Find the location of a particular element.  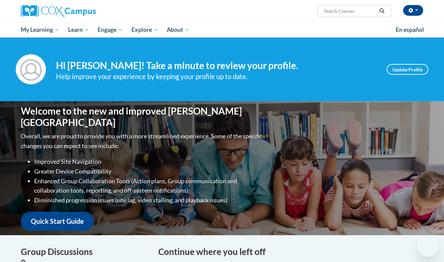

a: Explore is located at coordinates (145, 30).